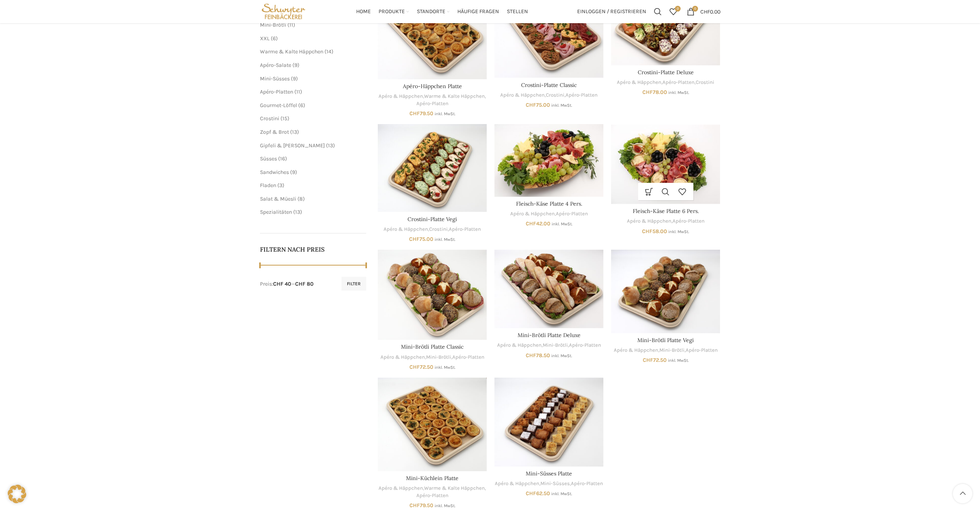 Image resolution: width=980 pixels, height=511 pixels. I want to click on span: Home, so click(364, 11).